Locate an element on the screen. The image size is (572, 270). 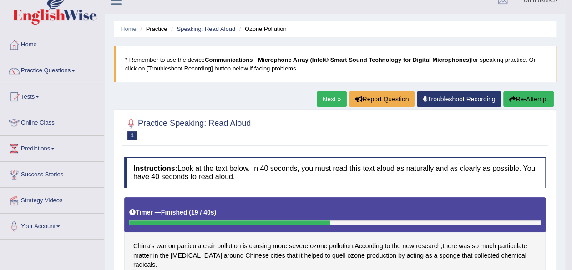
a: Next » is located at coordinates (331, 99).